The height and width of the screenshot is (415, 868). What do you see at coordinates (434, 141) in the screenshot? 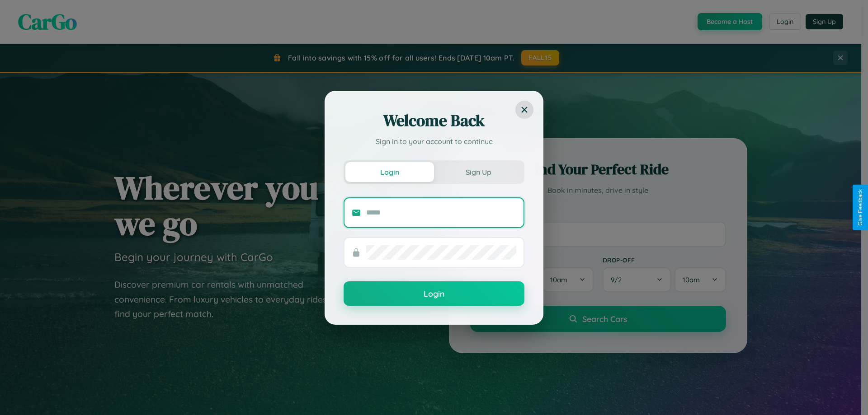
I see `p: Sign in to your account to continue` at bounding box center [434, 141].